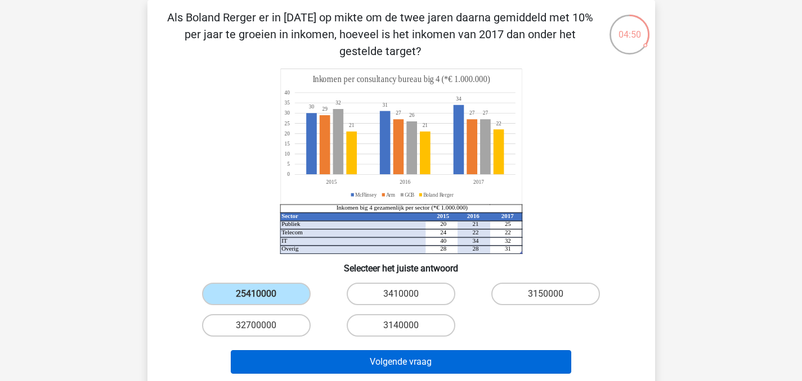 Image resolution: width=802 pixels, height=381 pixels. What do you see at coordinates (443, 232) in the screenshot?
I see `tspan: 24` at bounding box center [443, 232].